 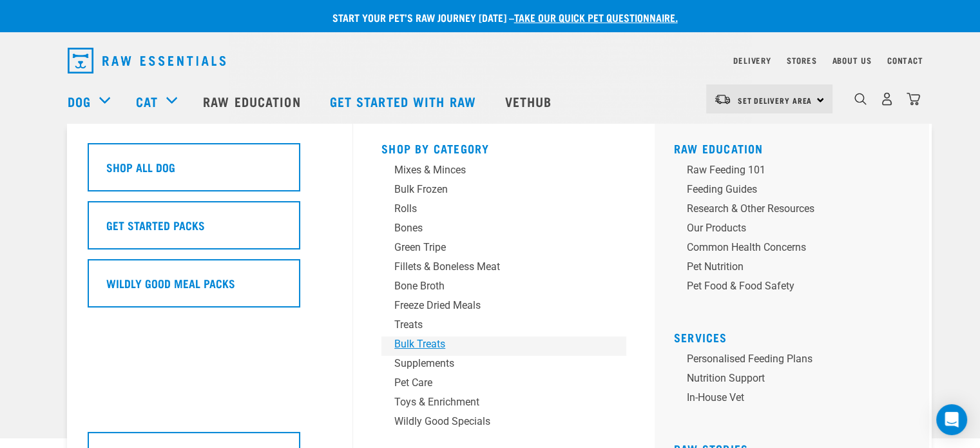 What do you see at coordinates (210, 230) in the screenshot?
I see `a: Get Started Packs` at bounding box center [210, 230].